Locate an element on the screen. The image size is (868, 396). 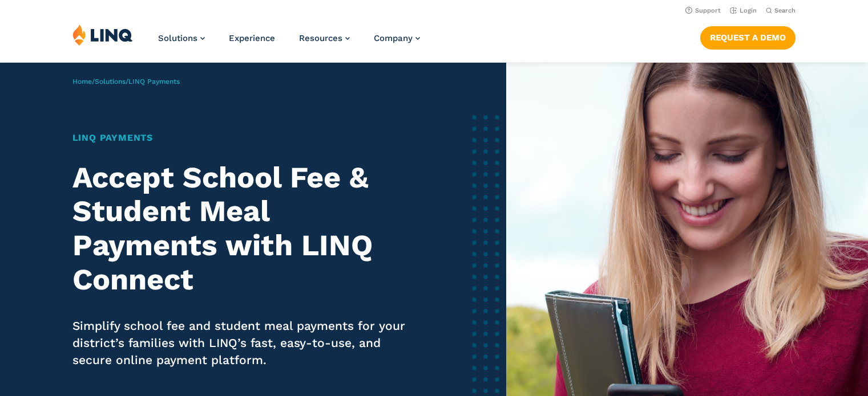
a: Support is located at coordinates (703, 10).